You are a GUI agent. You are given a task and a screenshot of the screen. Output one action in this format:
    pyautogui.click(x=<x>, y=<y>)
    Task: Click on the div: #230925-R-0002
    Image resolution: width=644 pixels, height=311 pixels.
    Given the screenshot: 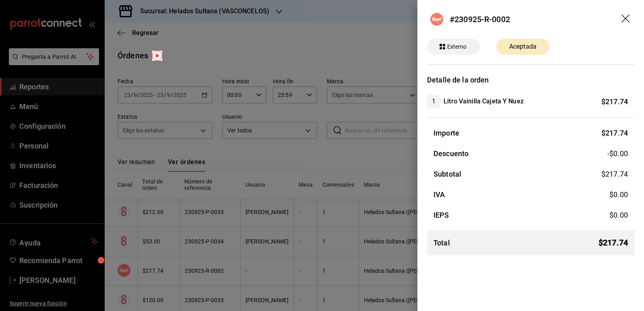 What is the action you would take?
    pyautogui.click(x=480, y=19)
    